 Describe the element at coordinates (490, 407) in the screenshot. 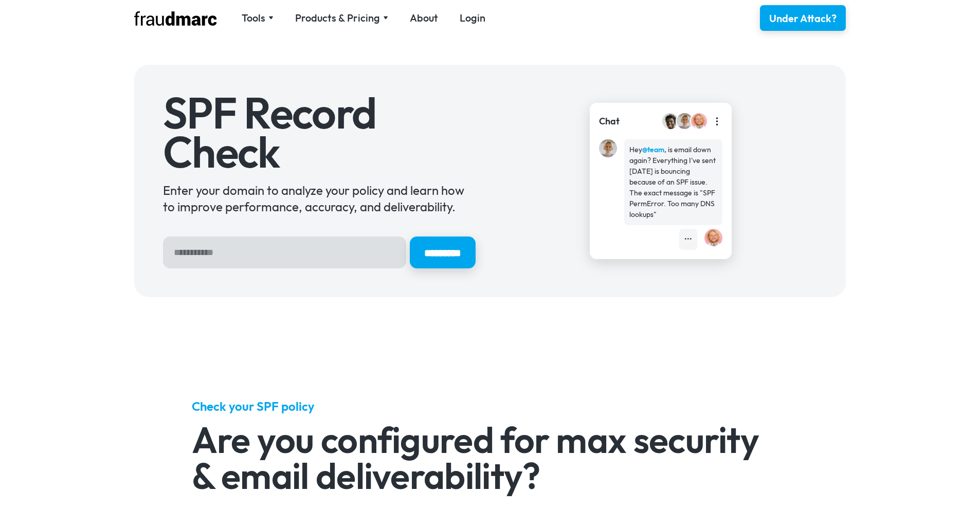

I see `h5: Check your SPF policy` at that location.